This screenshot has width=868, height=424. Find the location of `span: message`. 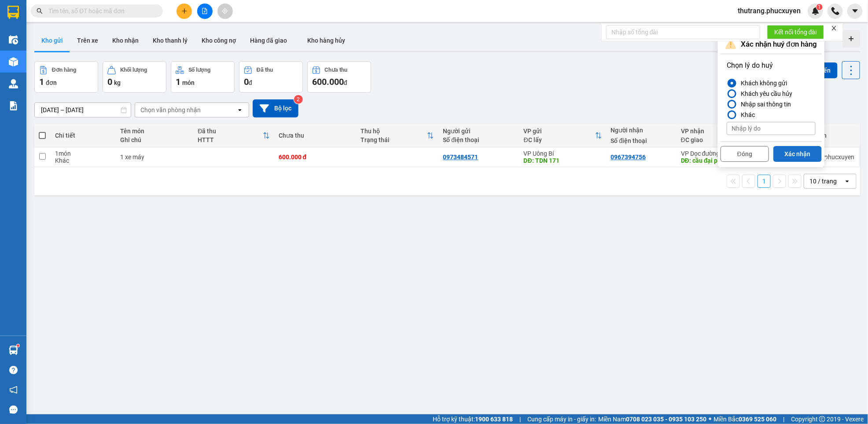

span: message is located at coordinates (13, 410).